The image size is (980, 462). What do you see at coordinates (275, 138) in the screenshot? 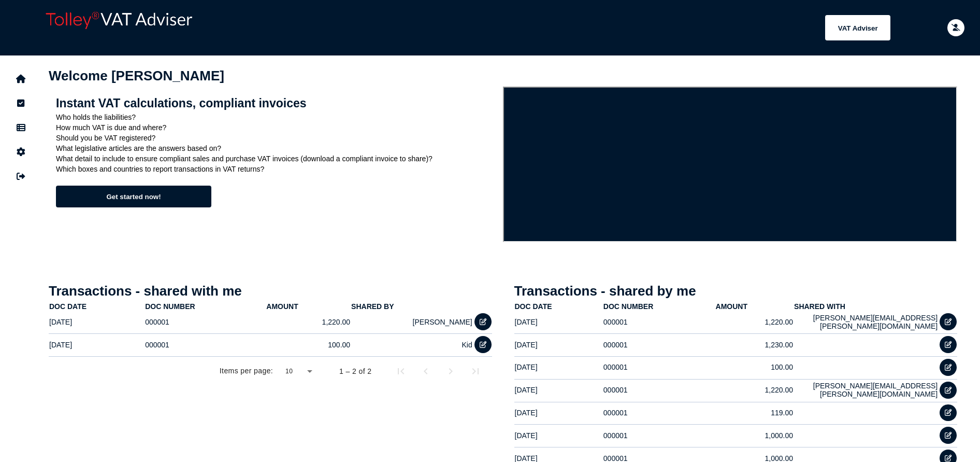
I see `p: Should you be VAT registered?` at bounding box center [275, 138].